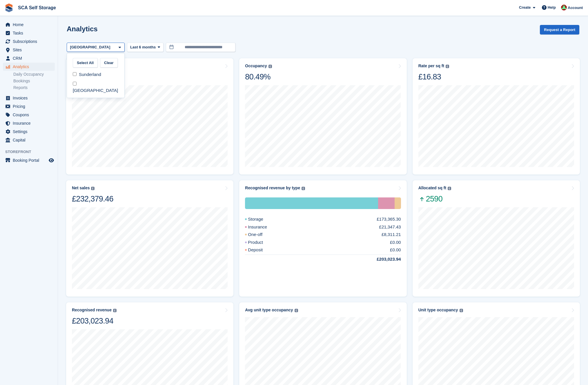 The height and width of the screenshot is (385, 588). What do you see at coordinates (256, 66) in the screenshot?
I see `div: Occupancy` at bounding box center [256, 66].